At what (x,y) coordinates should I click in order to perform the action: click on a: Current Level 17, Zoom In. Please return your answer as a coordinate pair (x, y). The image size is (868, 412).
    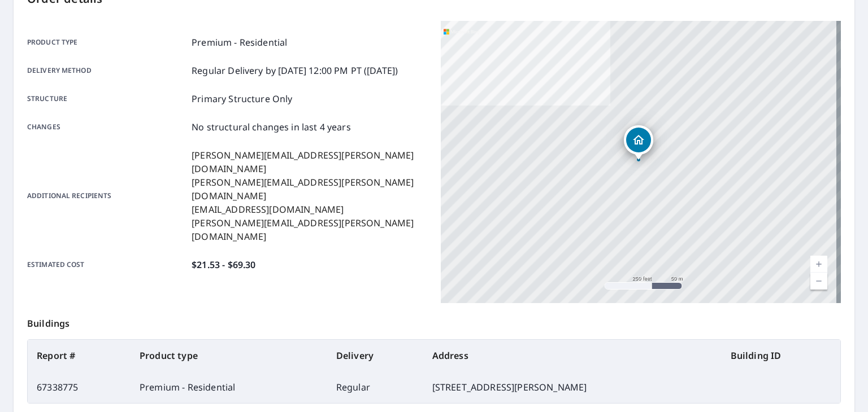
    Looking at the image, I should click on (819, 264).